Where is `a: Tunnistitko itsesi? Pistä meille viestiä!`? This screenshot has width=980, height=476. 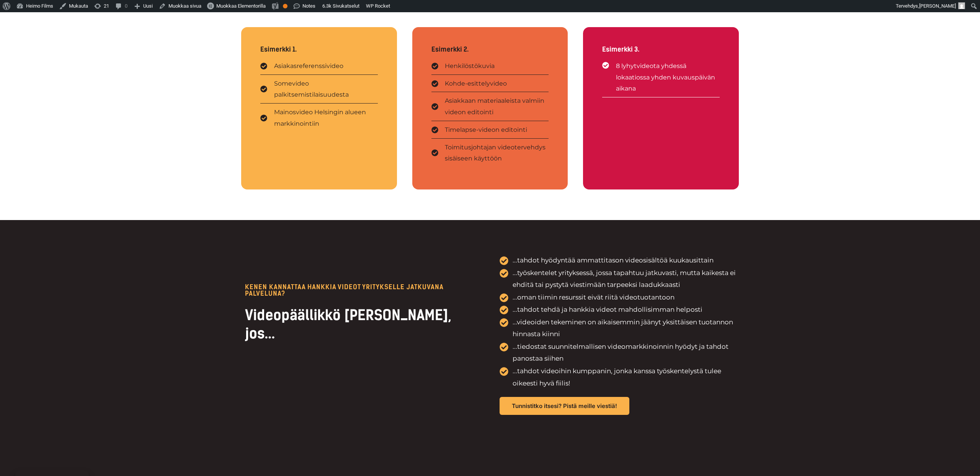 a: Tunnistitko itsesi? Pistä meille viestiä! is located at coordinates (564, 406).